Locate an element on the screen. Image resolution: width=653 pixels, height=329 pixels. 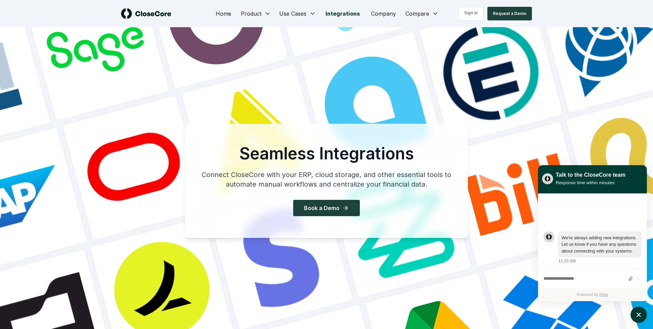
button: Use Cases is located at coordinates (298, 14).